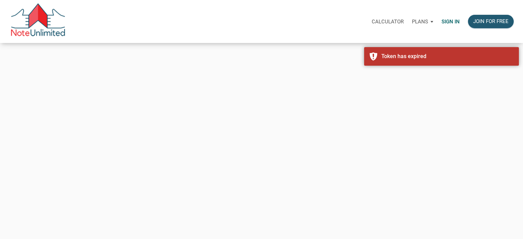 This screenshot has height=239, width=523. Describe the element at coordinates (450, 21) in the screenshot. I see `a: Sign in` at that location.